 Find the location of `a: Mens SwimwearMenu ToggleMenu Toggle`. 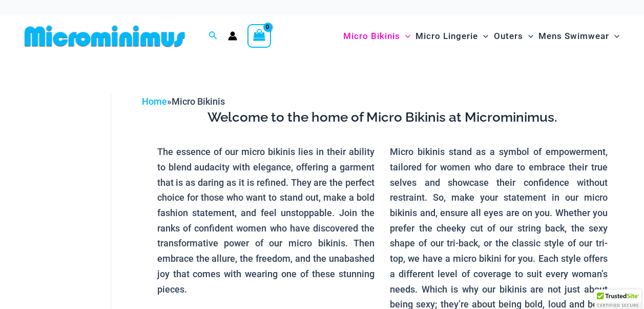

a: Mens SwimwearMenu ToggleMenu Toggle is located at coordinates (579, 36).